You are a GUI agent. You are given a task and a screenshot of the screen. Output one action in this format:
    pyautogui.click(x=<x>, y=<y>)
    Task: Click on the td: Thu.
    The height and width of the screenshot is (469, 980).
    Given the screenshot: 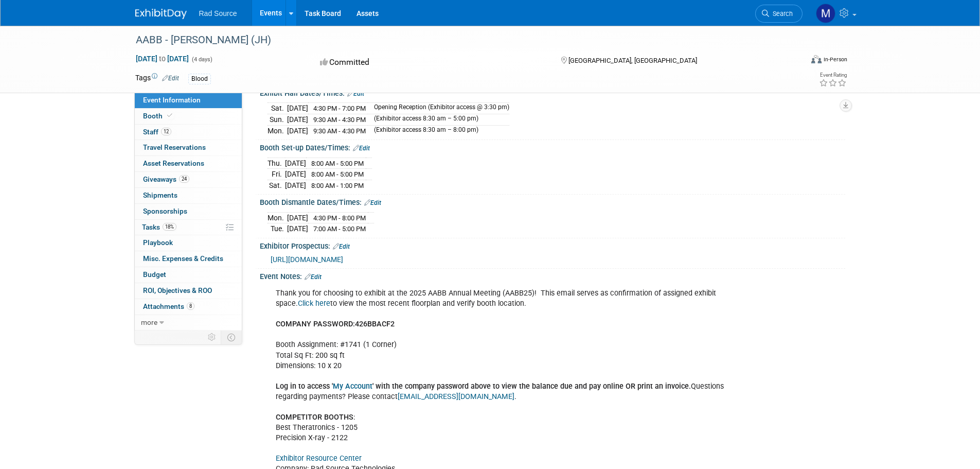 What is the action you would take?
    pyautogui.click(x=276, y=163)
    